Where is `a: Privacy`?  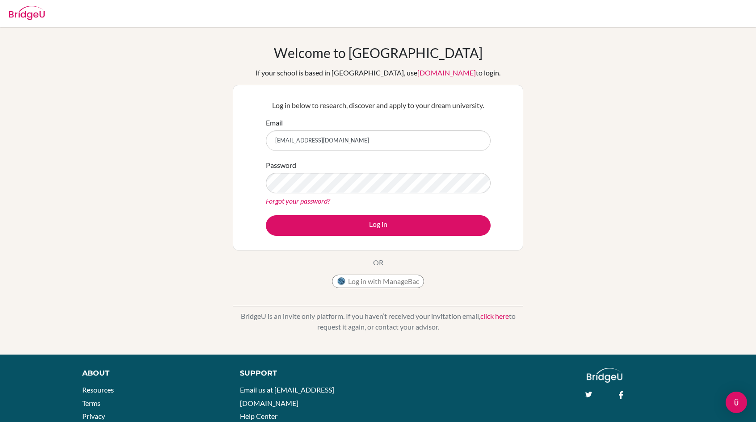 a: Privacy is located at coordinates (93, 416).